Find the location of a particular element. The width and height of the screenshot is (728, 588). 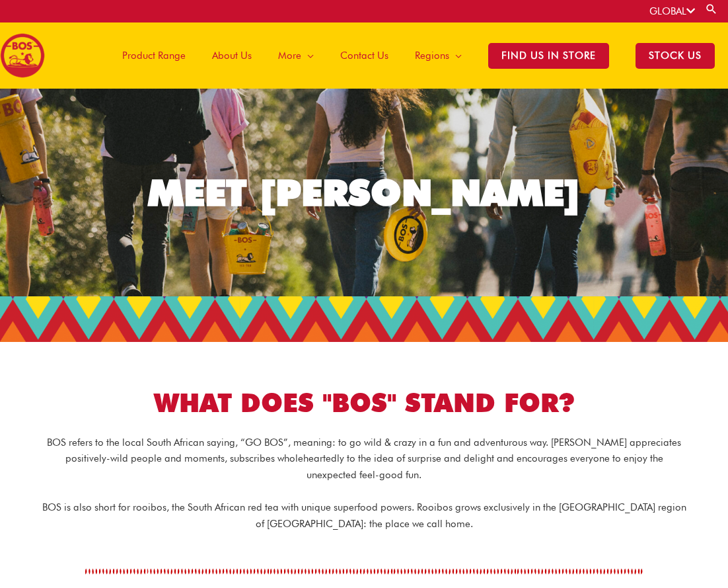

p: BOS is also short for rooibos, the South African red tea with unique superfood powers. Rooibos gr... is located at coordinates (364, 515).